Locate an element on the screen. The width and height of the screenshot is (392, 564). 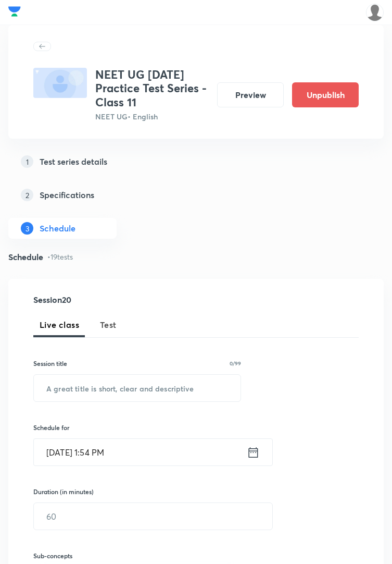
button: Preview is located at coordinates (251, 95).